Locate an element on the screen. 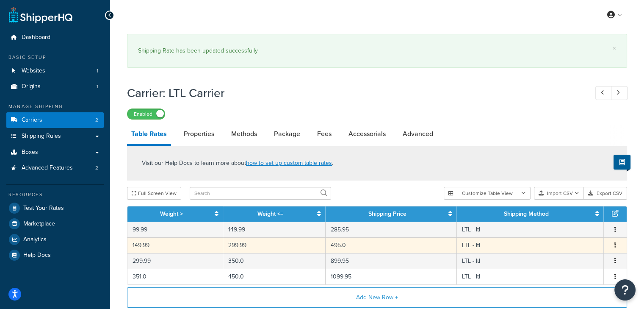 This screenshot has width=644, height=309. li: Help Docs is located at coordinates (55, 255).